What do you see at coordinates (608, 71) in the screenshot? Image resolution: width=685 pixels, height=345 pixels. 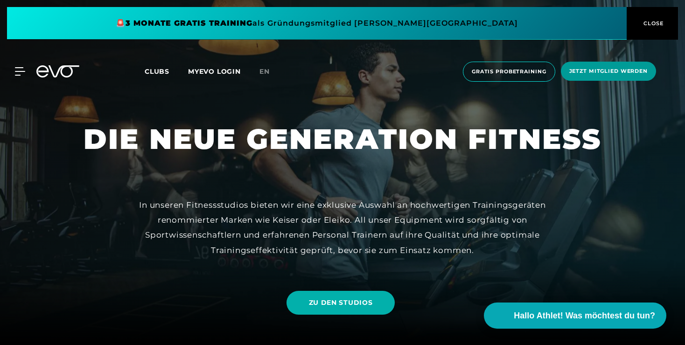 I see `a: Jetzt Mitglied werden` at bounding box center [608, 71].